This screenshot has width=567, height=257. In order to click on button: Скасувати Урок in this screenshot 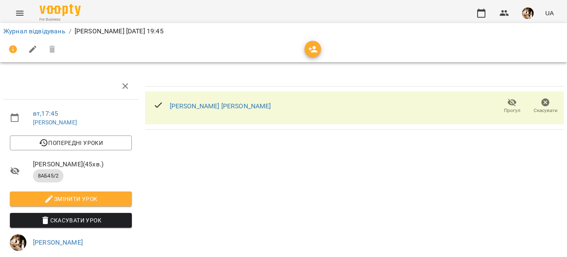, I will do `click(71, 220)`.